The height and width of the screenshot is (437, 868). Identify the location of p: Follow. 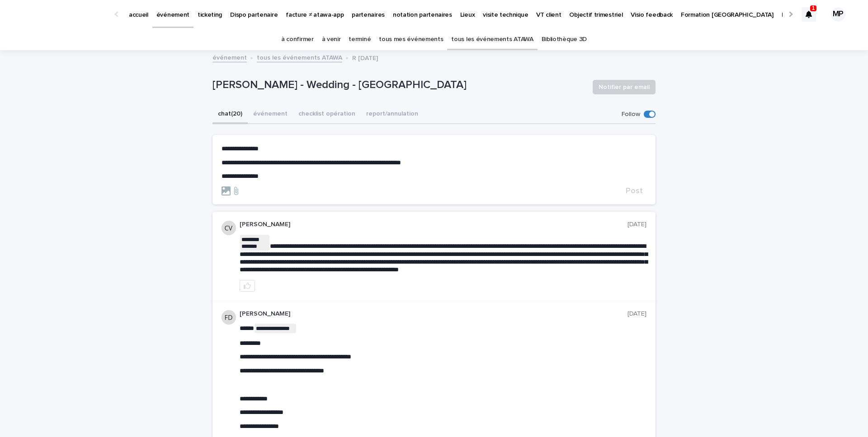
(630, 114).